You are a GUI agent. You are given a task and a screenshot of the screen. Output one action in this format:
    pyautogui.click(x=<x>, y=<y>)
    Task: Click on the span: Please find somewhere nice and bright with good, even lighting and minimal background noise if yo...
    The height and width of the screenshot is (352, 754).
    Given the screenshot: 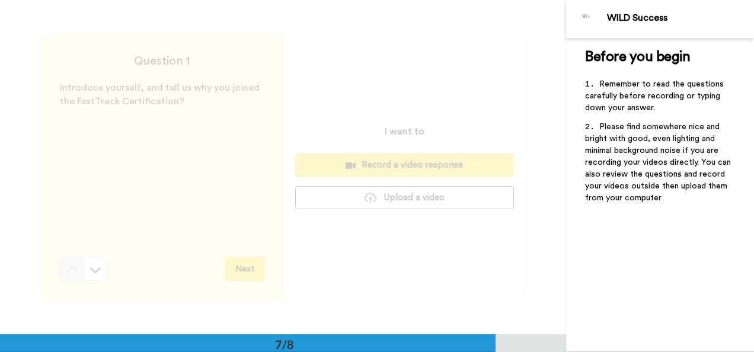 What is the action you would take?
    pyautogui.click(x=659, y=162)
    